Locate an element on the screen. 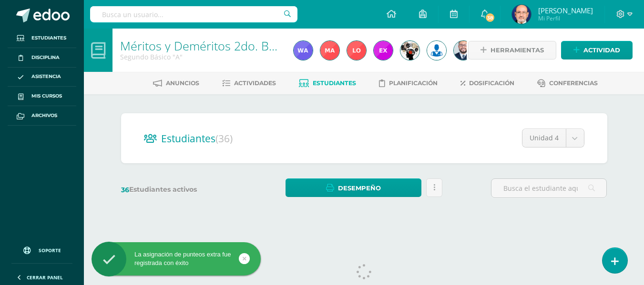 This screenshot has width=644, height=285. input: Busca el estudiante aquí... is located at coordinates (549, 188).